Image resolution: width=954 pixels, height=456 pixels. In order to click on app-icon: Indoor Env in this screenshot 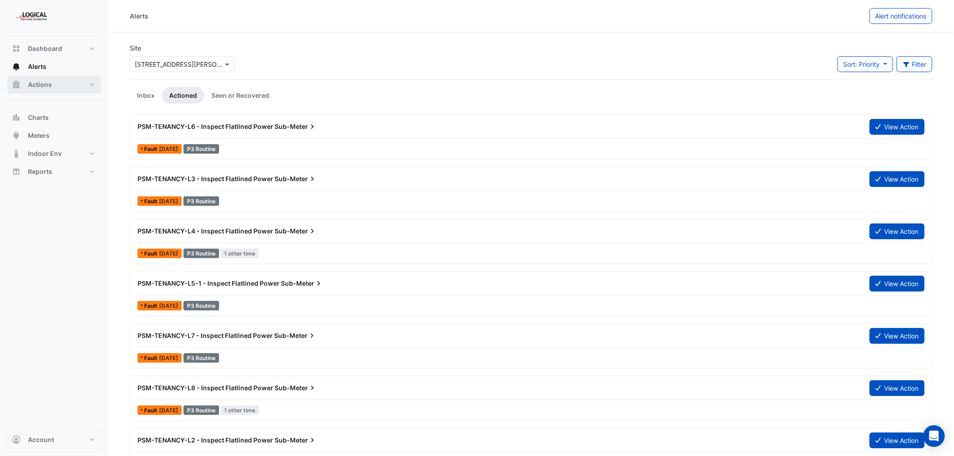, I will do `click(16, 154)`.